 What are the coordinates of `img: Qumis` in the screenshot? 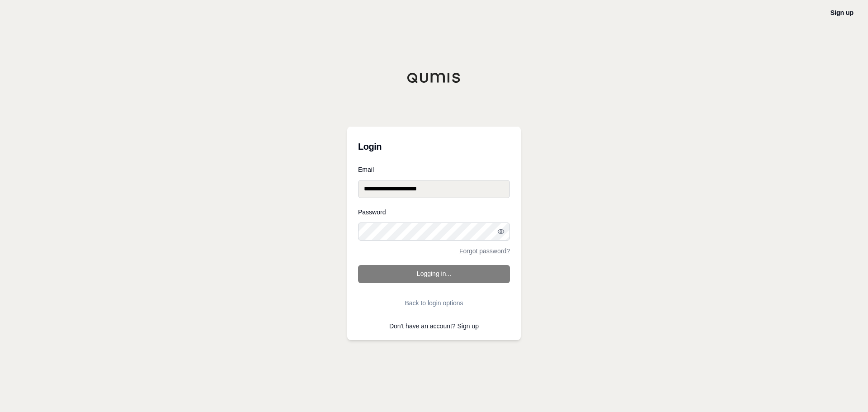 It's located at (434, 78).